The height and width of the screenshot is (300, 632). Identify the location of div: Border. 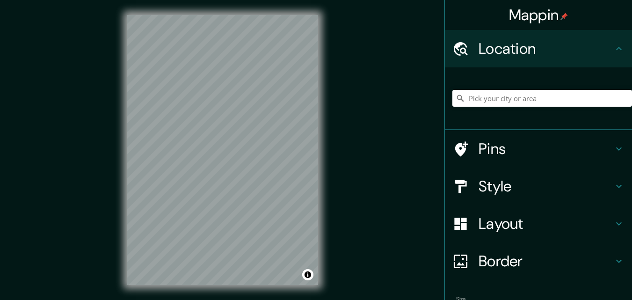
(538, 261).